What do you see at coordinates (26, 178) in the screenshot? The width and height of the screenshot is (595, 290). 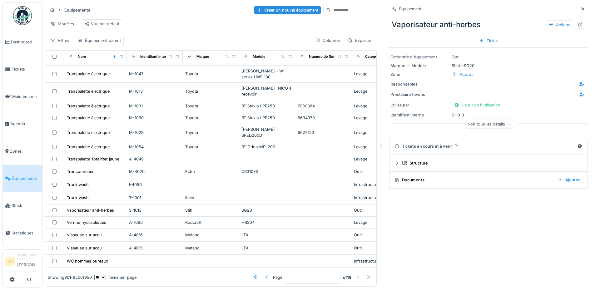 I see `span: Équipements` at bounding box center [26, 178].